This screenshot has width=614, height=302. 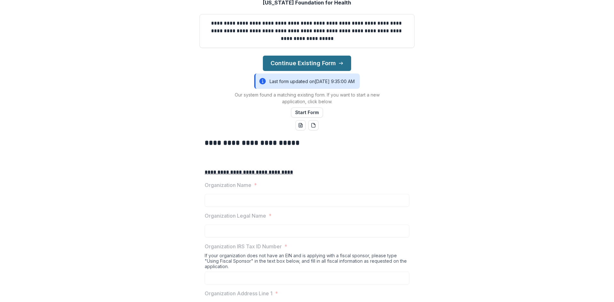 What do you see at coordinates (313, 125) in the screenshot?
I see `button: pdf-download` at bounding box center [313, 125].